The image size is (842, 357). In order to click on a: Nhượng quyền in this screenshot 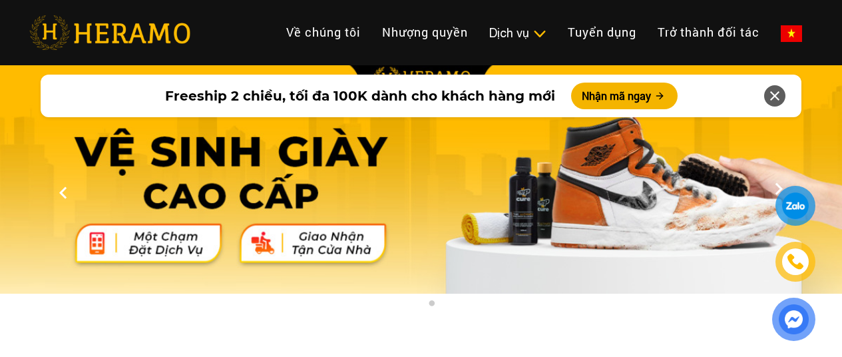, I will do `click(425, 32)`.